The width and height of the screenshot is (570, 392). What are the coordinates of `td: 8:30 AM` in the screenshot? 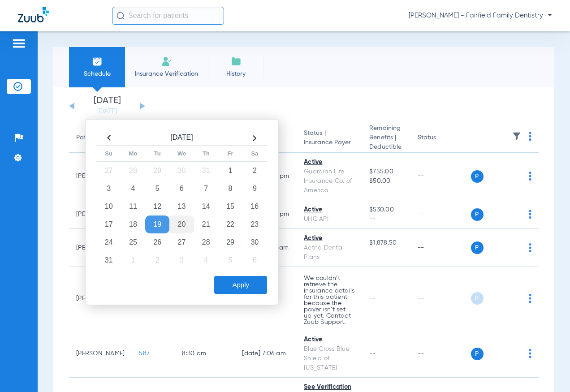 It's located at (205, 354).